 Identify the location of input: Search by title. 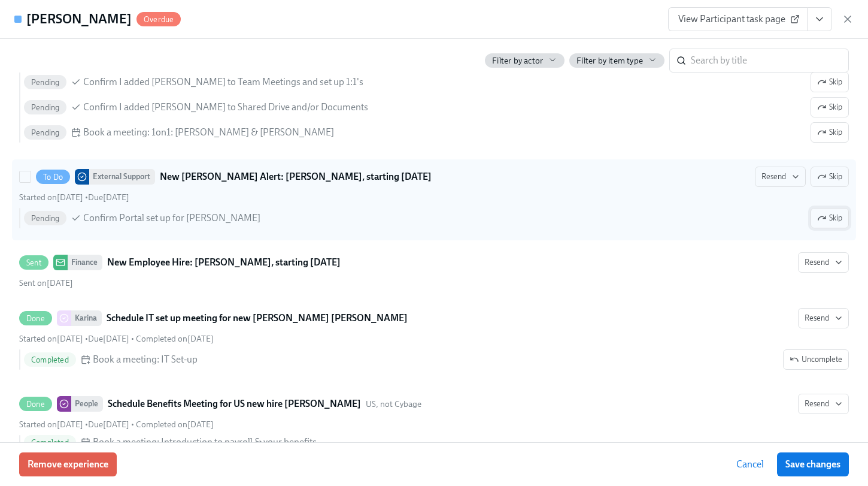
(770, 60).